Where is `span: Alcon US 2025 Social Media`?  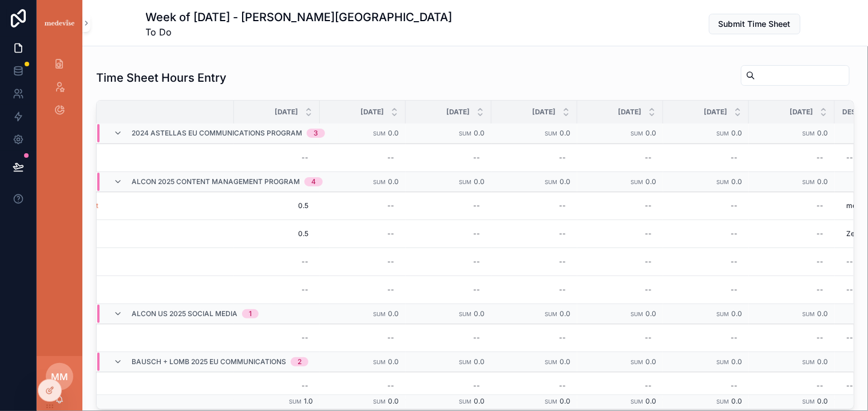 span: Alcon US 2025 Social Media is located at coordinates (184, 313).